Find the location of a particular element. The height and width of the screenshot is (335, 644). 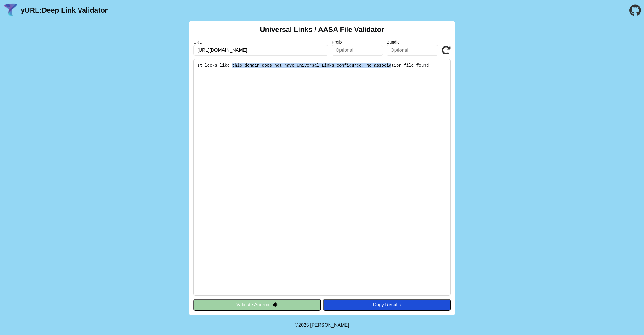

label: URL is located at coordinates (261, 42).